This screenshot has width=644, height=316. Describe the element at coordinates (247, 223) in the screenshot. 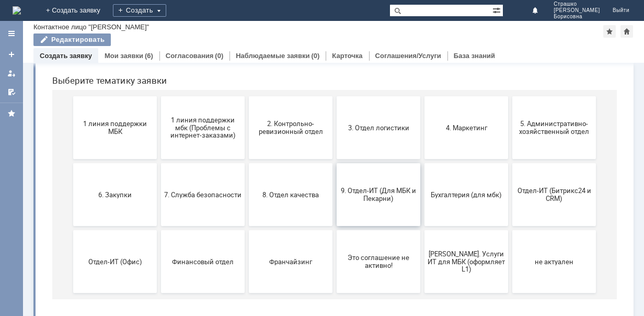

I see `span: 8. Отдел качества` at that location.